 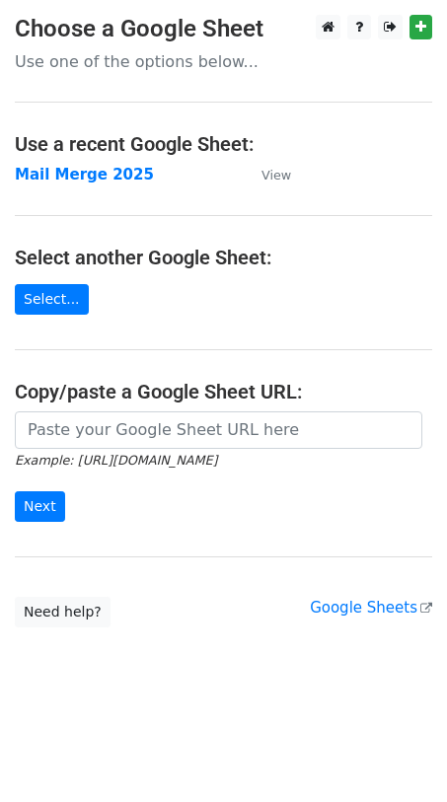 What do you see at coordinates (223, 144) in the screenshot?
I see `h4: Use a recent Google Sheet:` at bounding box center [223, 144].